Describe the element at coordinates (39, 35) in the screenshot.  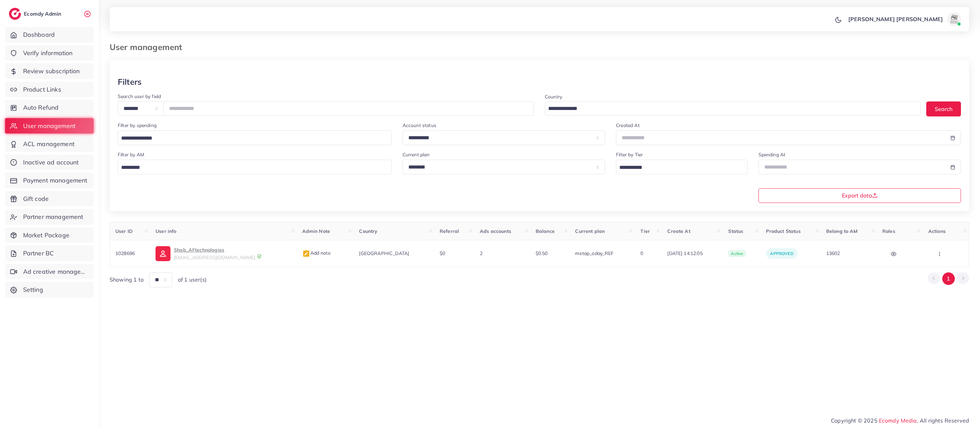
I see `span: Dashboard` at that location.